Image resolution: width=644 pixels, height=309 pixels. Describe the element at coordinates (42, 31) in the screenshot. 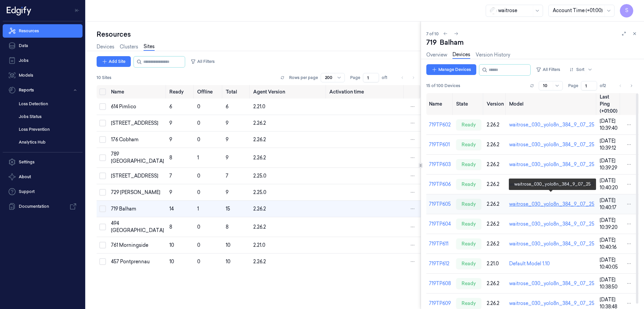

I see `a: Resources` at that location.